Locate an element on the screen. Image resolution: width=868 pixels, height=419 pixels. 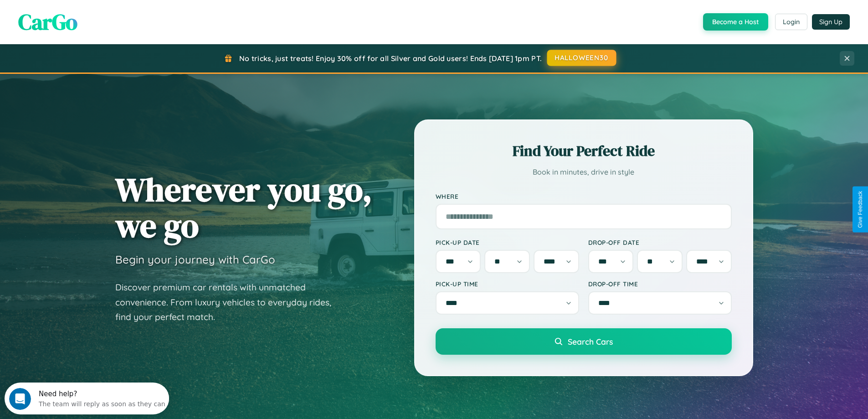
button: HALLOWEEN30 is located at coordinates (582, 58).